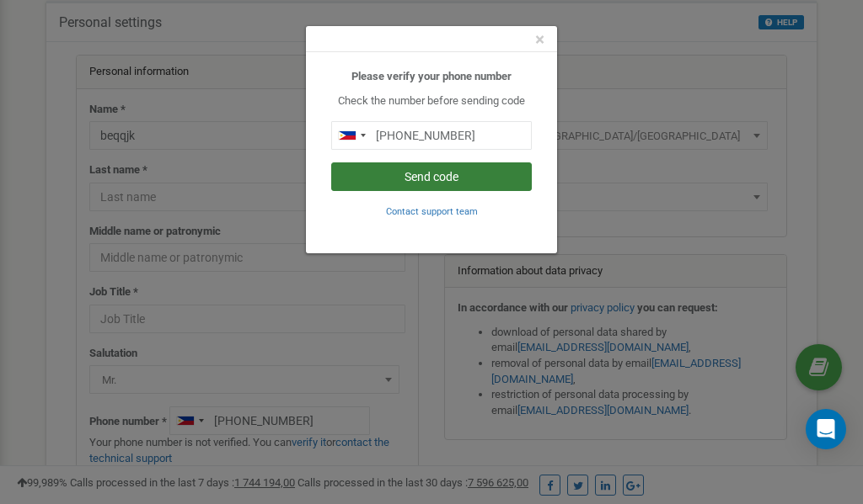 This screenshot has height=504, width=863. Describe the element at coordinates (431, 211) in the screenshot. I see `small: Contact support team` at that location.